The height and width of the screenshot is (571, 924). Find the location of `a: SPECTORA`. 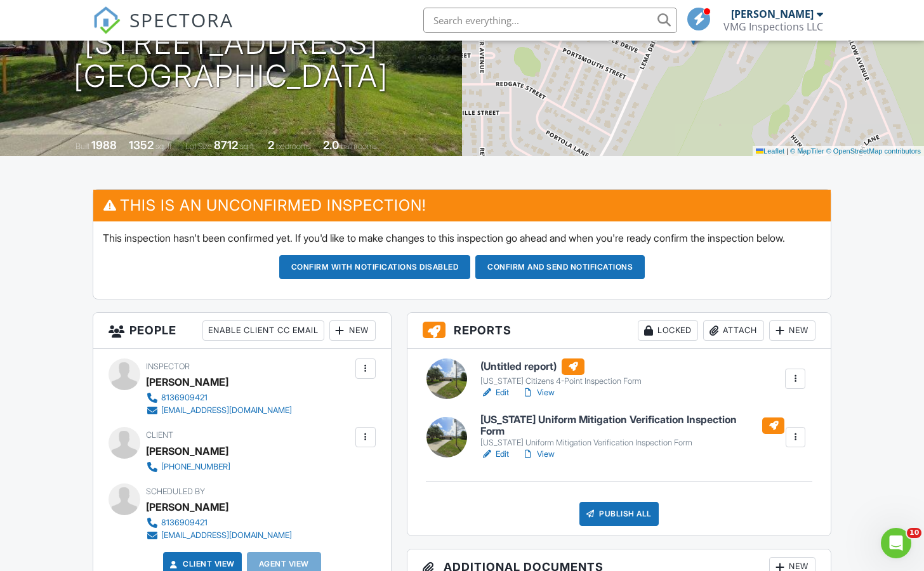

a: SPECTORA is located at coordinates (163, 31).